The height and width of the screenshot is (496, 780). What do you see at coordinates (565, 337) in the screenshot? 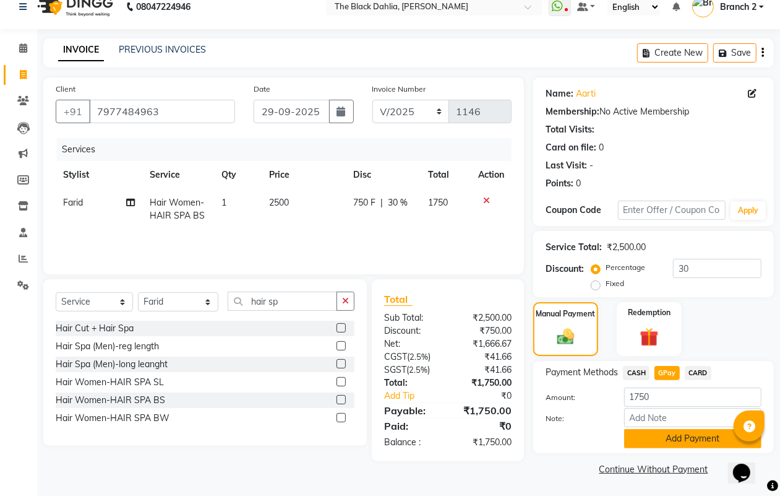
I see `img: _cash.svg` at bounding box center [565, 337].